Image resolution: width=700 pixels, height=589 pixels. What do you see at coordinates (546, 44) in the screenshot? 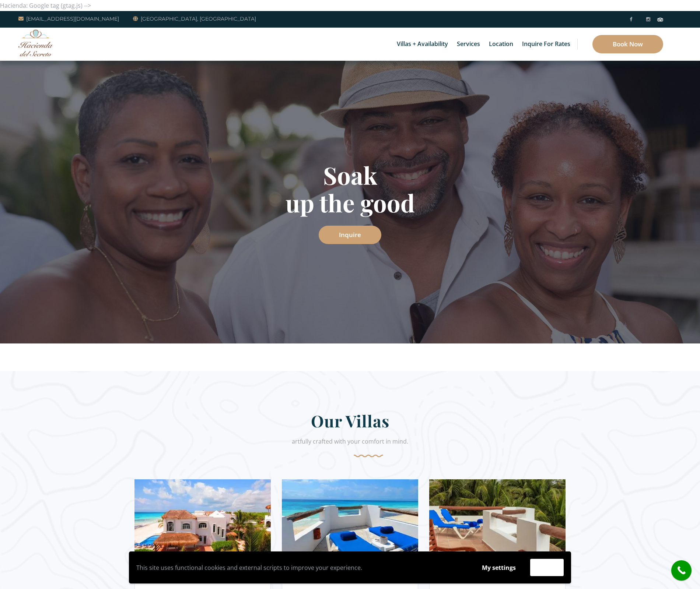
I see `a: Inquire for Rates` at bounding box center [546, 44].